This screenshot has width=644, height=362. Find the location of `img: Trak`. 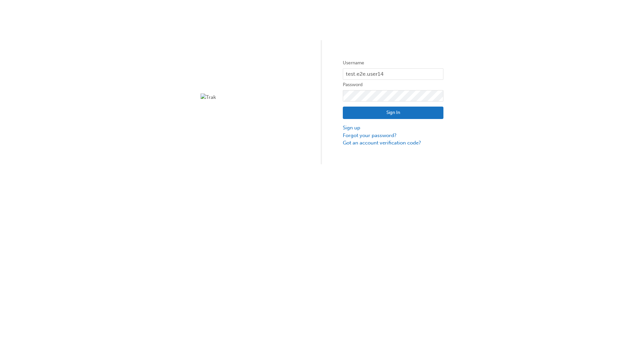

img: Trak is located at coordinates (251, 97).